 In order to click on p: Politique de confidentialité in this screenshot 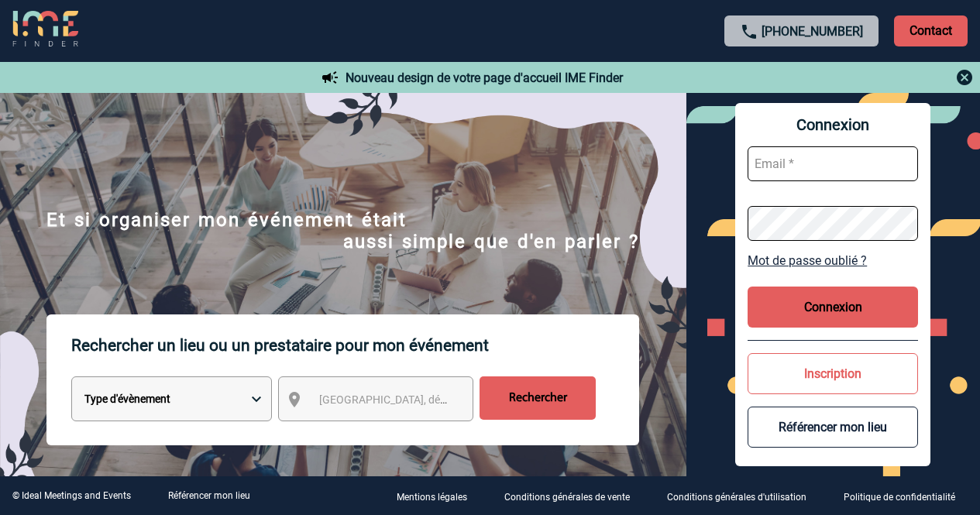, I will do `click(899, 497)`.